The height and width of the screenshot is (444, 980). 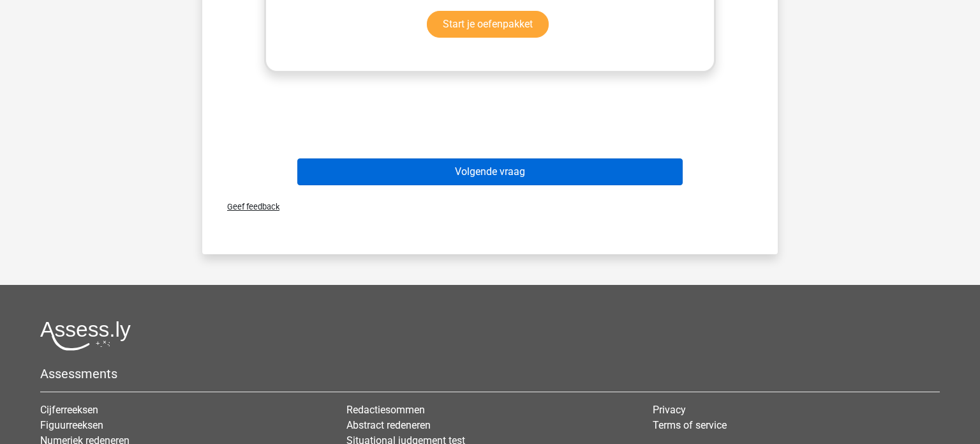 What do you see at coordinates (690, 424) in the screenshot?
I see `a: Terms of service` at bounding box center [690, 424].